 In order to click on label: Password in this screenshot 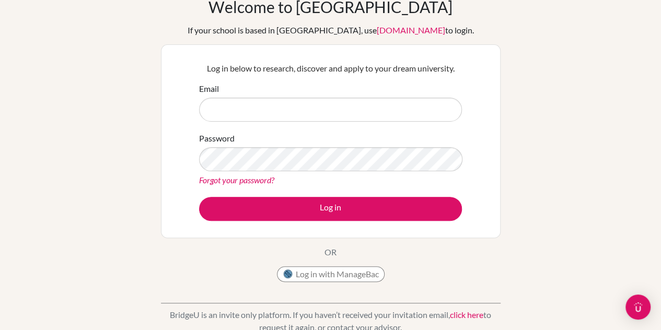, I will do `click(217, 139)`.